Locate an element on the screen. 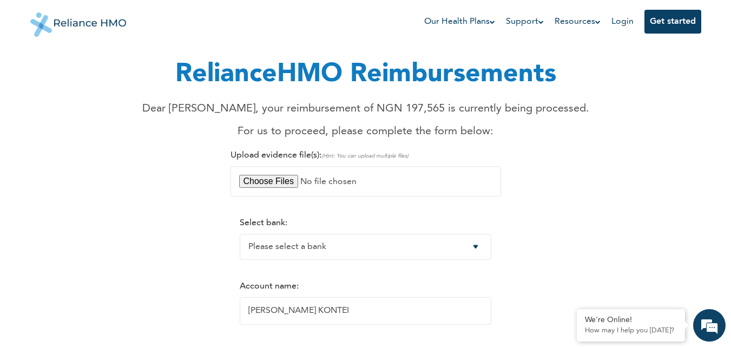 This screenshot has height=347, width=731. span: Conversation is located at coordinates (56, 313).